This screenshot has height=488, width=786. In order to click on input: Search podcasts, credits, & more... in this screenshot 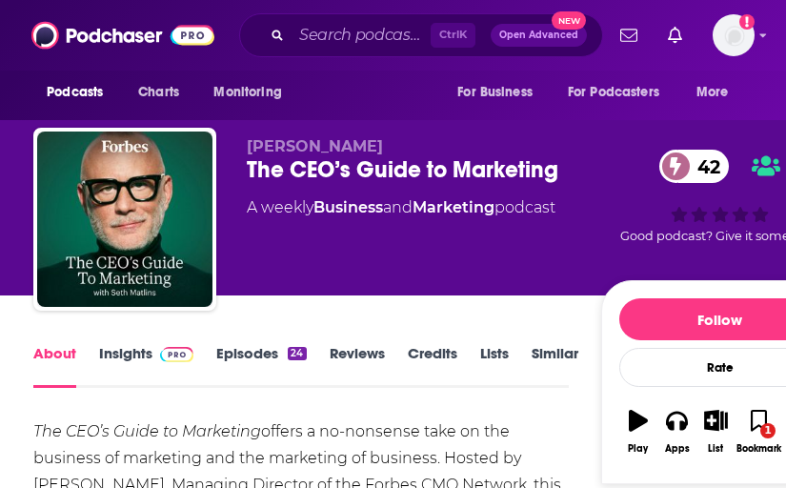, I will do `click(361, 35)`.